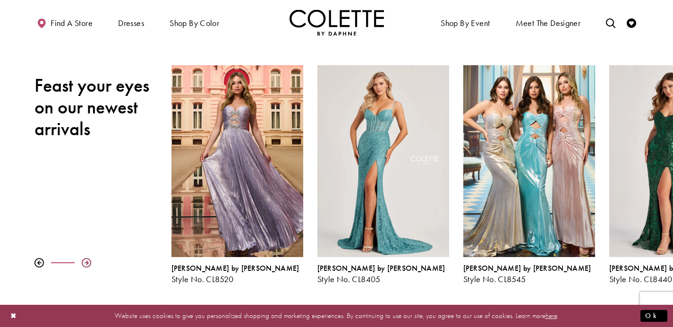  Describe the element at coordinates (349, 279) in the screenshot. I see `span: Style No. CL8405` at that location.